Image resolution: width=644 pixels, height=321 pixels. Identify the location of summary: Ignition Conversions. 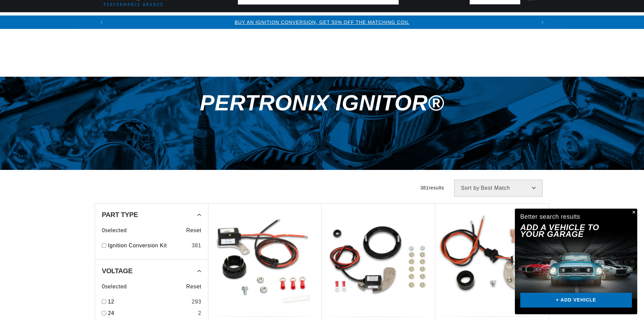
(131, 20).